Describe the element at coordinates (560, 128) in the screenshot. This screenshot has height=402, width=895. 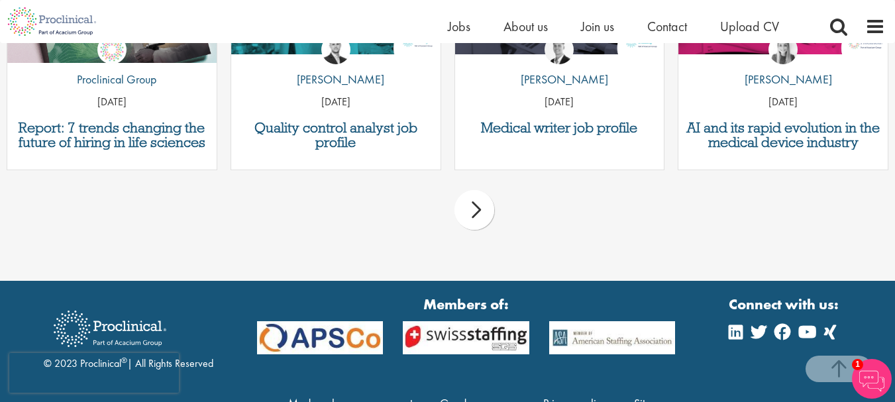
I see `a: Medical writer job profile` at that location.